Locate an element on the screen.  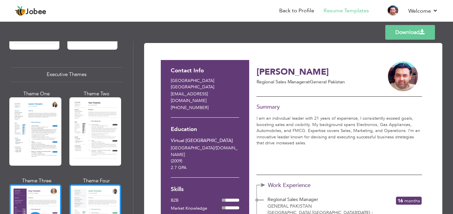
span: Jobee is located at coordinates (36, 12).